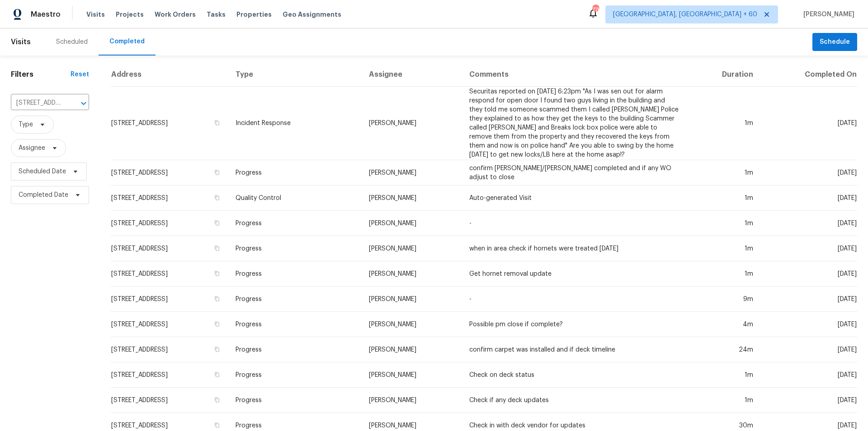 This screenshot has height=431, width=868. What do you see at coordinates (312, 14) in the screenshot?
I see `span: Geo Assignments` at bounding box center [312, 14].